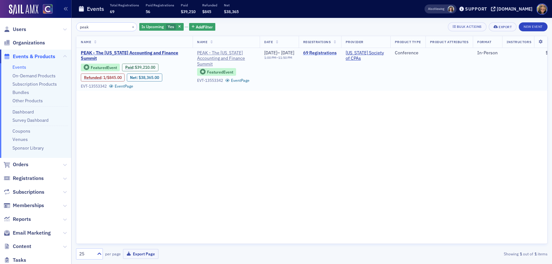 This screenshot has width=552, height=264. What do you see at coordinates (431, 9) in the screenshot?
I see `div: Also` at bounding box center [431, 9].